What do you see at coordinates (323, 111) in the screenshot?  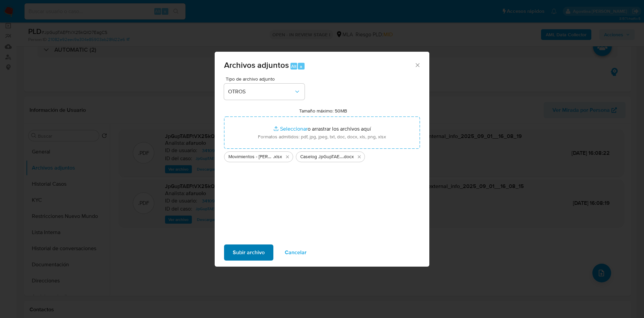 I see `label: Tamaño máximo: 50MB` at bounding box center [323, 111].